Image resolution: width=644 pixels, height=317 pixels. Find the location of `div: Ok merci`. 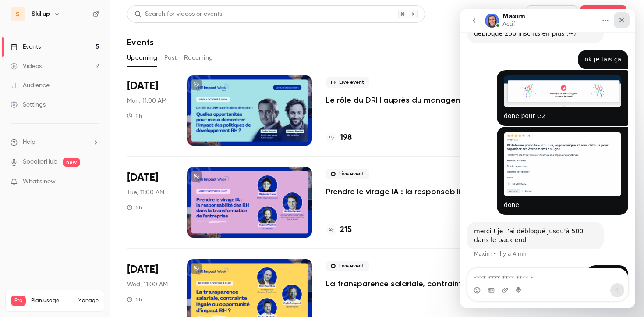

div: Ok merci is located at coordinates (147, 266).